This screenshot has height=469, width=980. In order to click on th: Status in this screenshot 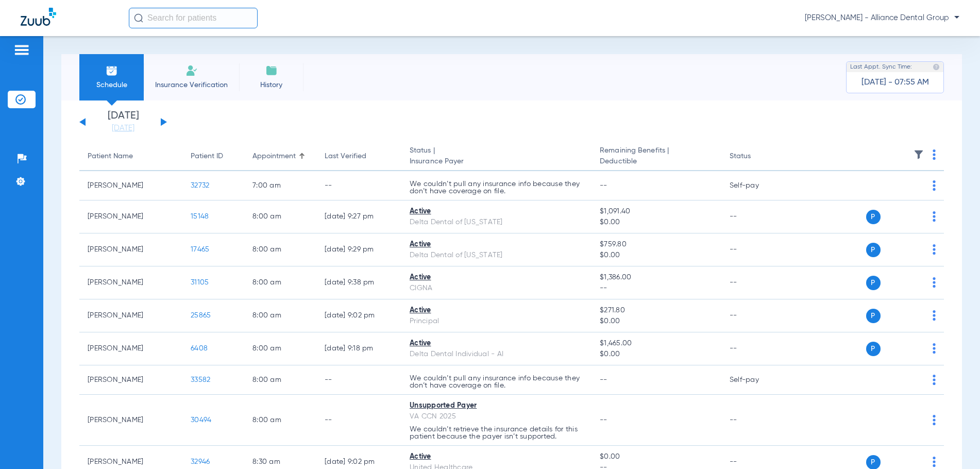, I will do `click(756, 156)`.